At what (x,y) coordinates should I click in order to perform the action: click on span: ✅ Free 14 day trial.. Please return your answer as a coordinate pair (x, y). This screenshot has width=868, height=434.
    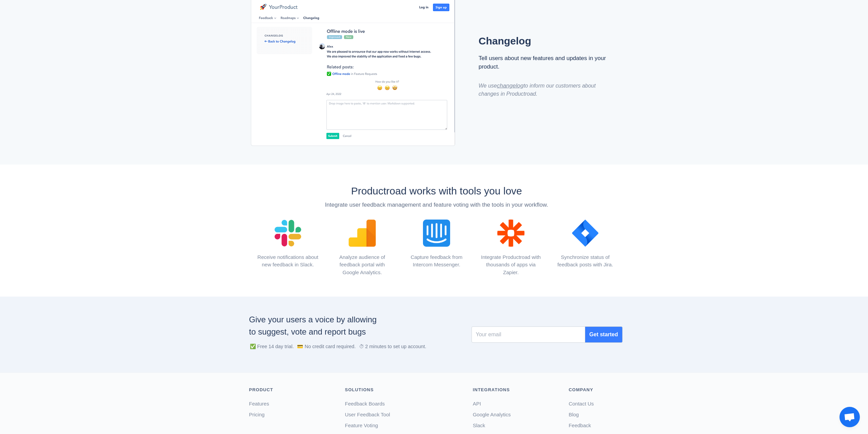
    Looking at the image, I should click on (272, 346).